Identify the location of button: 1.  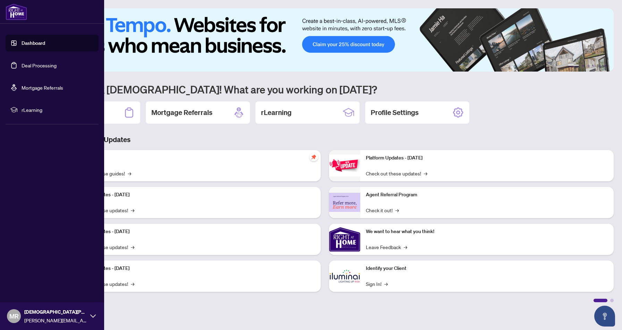
(573, 66).